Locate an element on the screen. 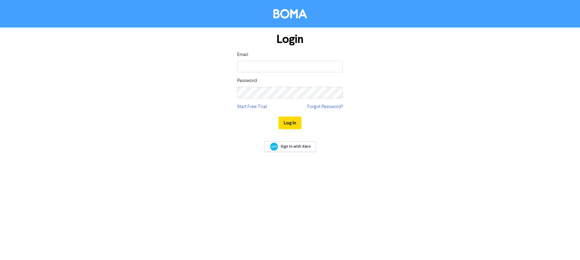 The height and width of the screenshot is (260, 580). a: Sign In with Xero is located at coordinates (290, 146).